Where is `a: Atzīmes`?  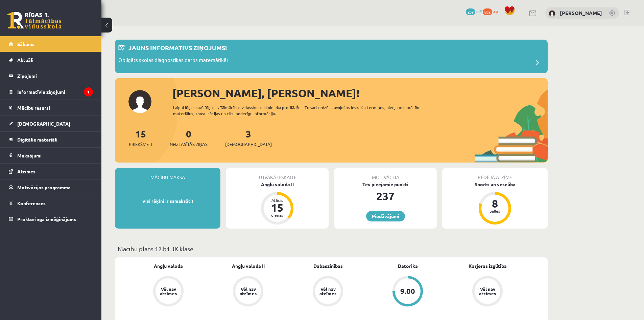 a: Atzīmes is located at coordinates (51, 171).